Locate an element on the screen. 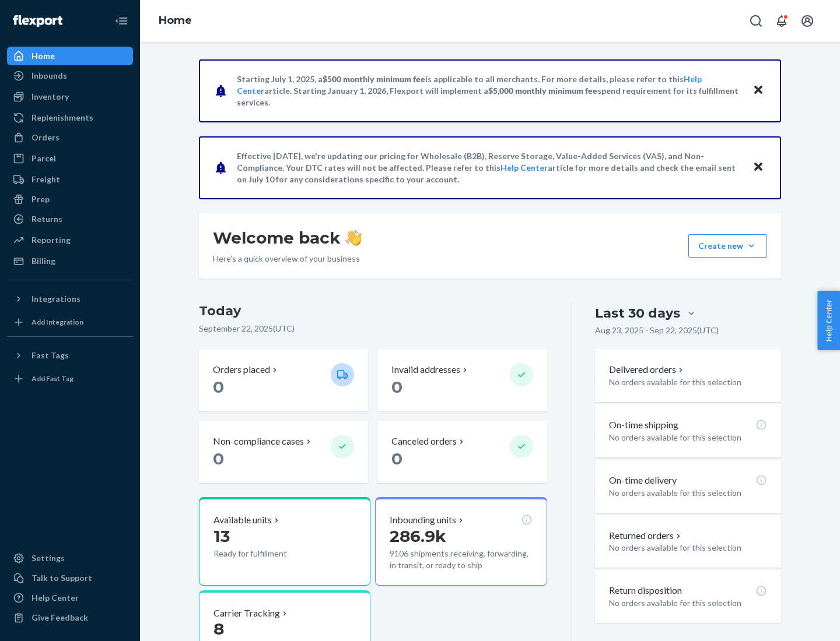 The height and width of the screenshot is (641, 840). button: Open notifications is located at coordinates (781, 21).